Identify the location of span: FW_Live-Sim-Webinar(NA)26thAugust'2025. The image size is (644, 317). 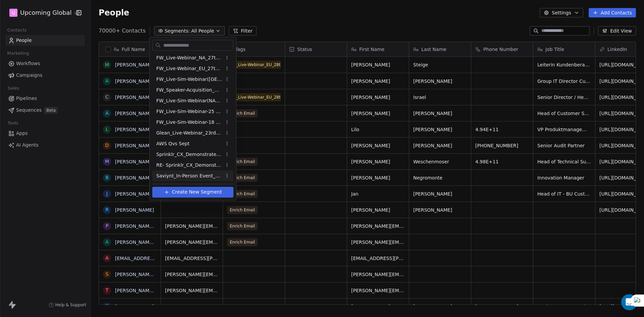
(189, 101).